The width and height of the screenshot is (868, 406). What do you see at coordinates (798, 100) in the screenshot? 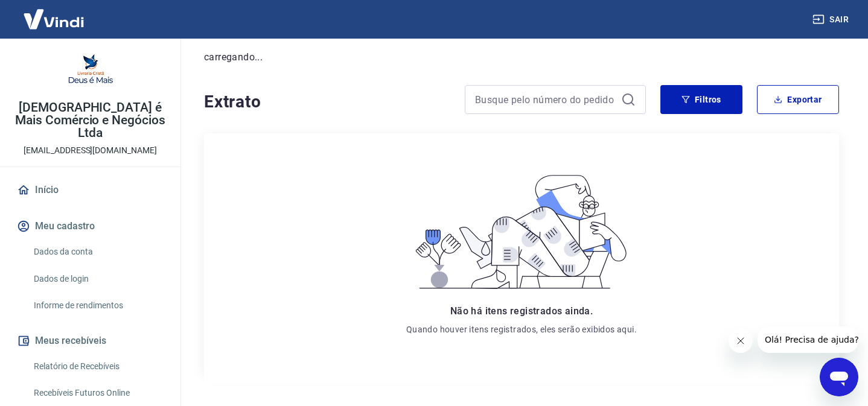
I see `button: Exportar` at bounding box center [798, 100].